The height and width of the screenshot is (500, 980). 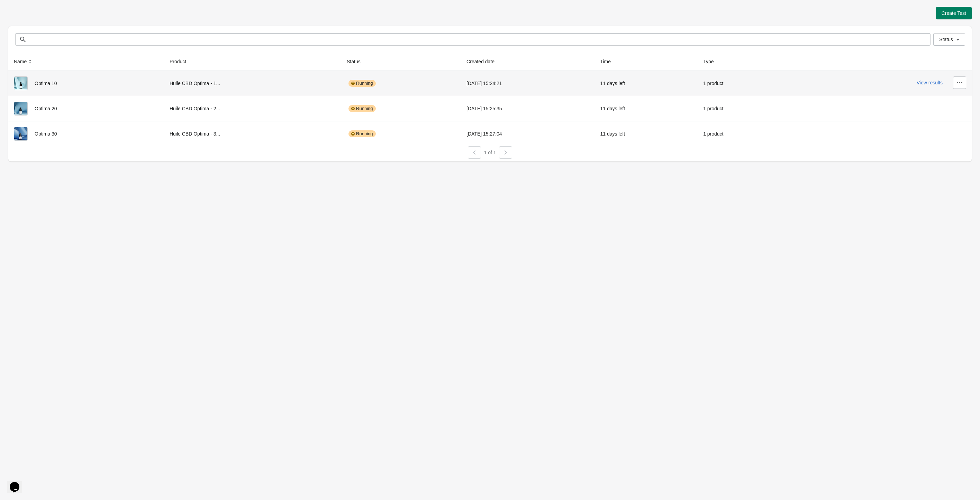 What do you see at coordinates (46, 134) in the screenshot?
I see `span: Optima 30` at bounding box center [46, 134].